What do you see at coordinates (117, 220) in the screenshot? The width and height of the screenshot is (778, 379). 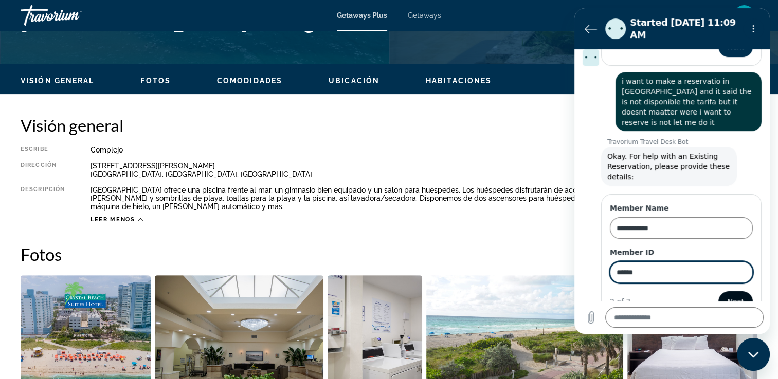 I see `button: Leer menos` at bounding box center [117, 220].